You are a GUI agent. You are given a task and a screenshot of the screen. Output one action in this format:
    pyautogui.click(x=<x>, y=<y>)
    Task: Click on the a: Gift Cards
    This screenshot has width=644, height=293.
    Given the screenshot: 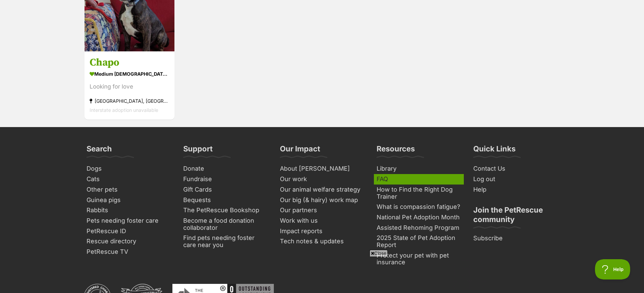 What is the action you would take?
    pyautogui.click(x=225, y=189)
    